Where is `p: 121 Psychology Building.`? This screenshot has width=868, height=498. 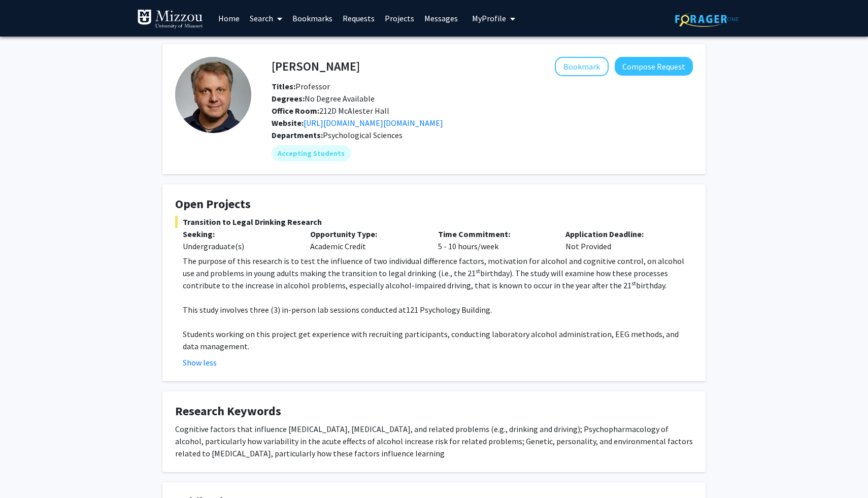 p: 121 Psychology Building. is located at coordinates (438, 310).